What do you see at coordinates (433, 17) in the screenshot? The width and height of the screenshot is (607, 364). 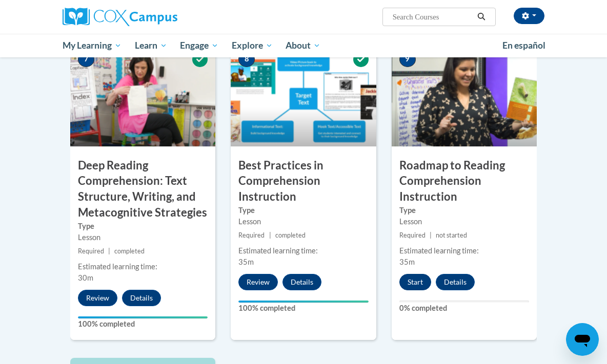 I see `input: Search Courses` at bounding box center [433, 17].